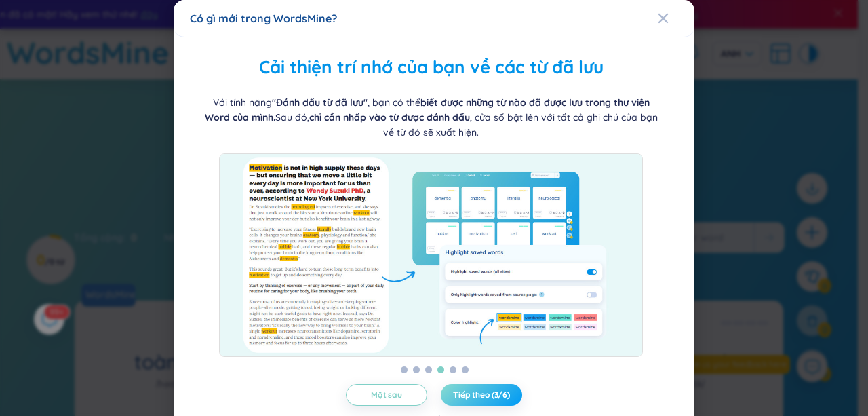 The width and height of the screenshot is (868, 416). I want to click on button: Tiếp theo (3/6), so click(481, 395).